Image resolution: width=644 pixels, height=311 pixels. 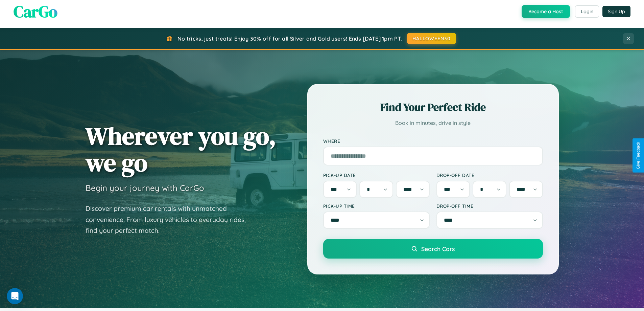 What do you see at coordinates (490, 206) in the screenshot?
I see `label: Drop-off Time` at bounding box center [490, 206].